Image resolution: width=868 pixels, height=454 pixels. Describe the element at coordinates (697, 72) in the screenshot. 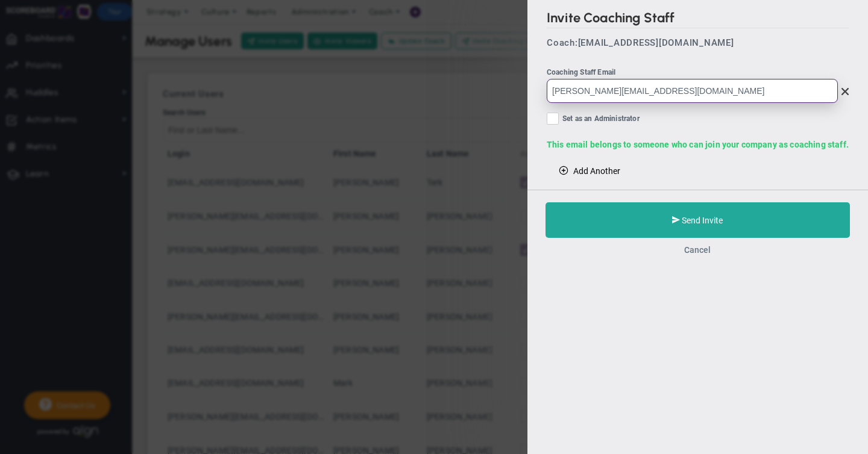

I see `div: Coaching Staff Email` at that location.